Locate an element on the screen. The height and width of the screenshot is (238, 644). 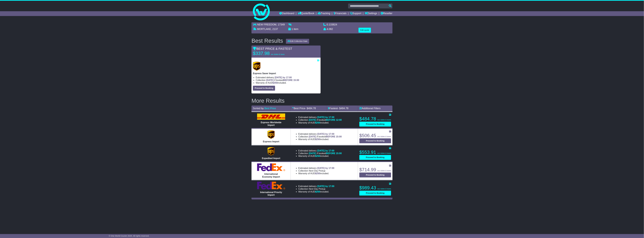
span: International Economy Import is located at coordinates (271, 175).